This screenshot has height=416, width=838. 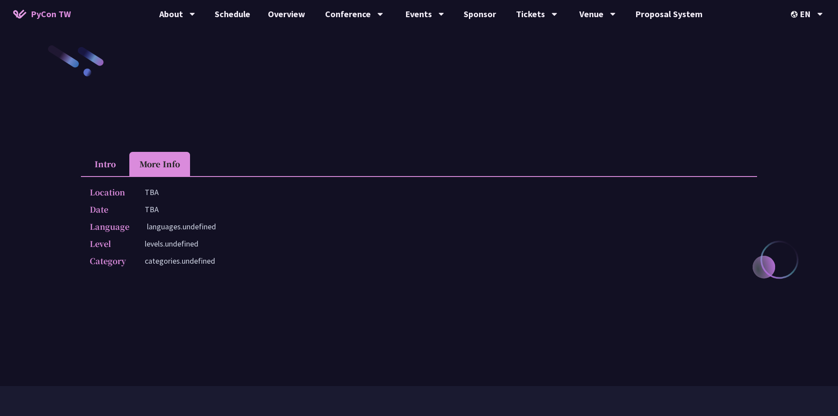 What do you see at coordinates (42, 14) in the screenshot?
I see `a: PyCon TW` at bounding box center [42, 14].